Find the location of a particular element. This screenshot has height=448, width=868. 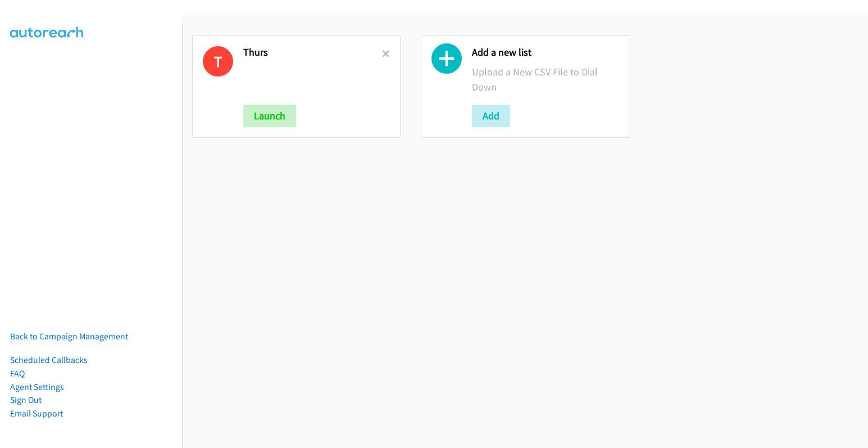

h1: T is located at coordinates (218, 62).